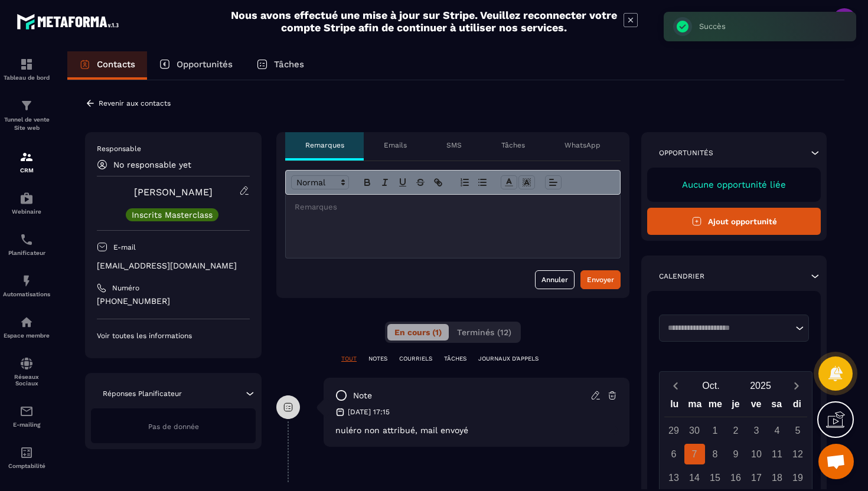 Image resolution: width=868 pixels, height=491 pixels. I want to click on a: Contacts, so click(107, 66).